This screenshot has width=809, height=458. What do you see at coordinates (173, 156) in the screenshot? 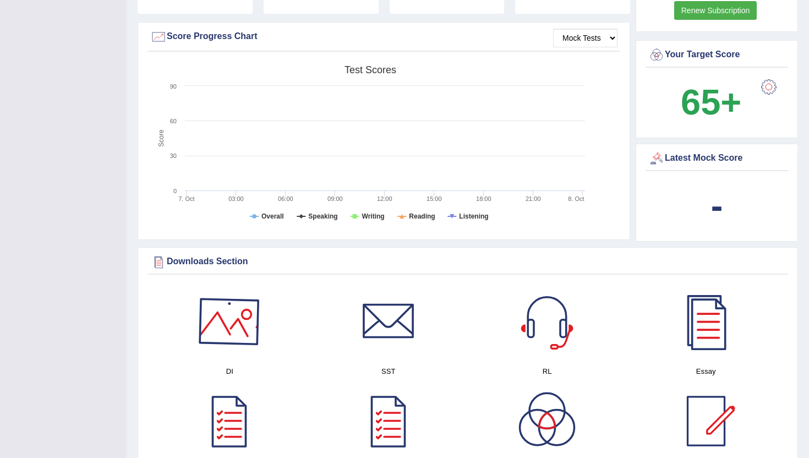
I see `text: 30` at bounding box center [173, 156].